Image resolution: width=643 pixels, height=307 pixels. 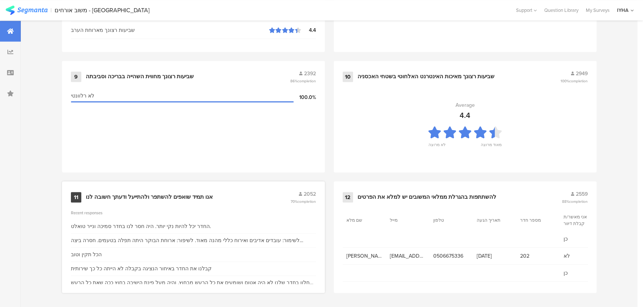 What do you see at coordinates (536, 220) in the screenshot?
I see `section: מספר חדר` at bounding box center [536, 220].